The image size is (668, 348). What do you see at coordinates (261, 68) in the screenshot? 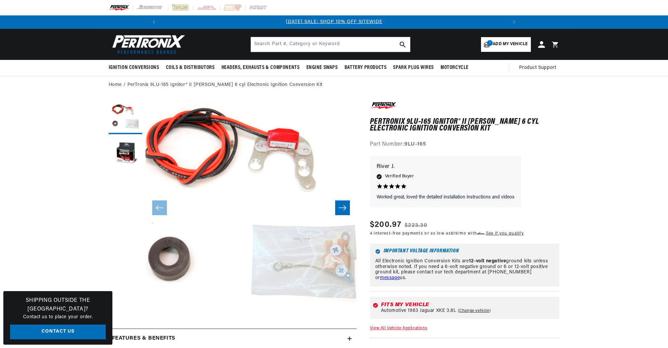
I see `summary: Headers, Exhausts & Components` at bounding box center [261, 68].